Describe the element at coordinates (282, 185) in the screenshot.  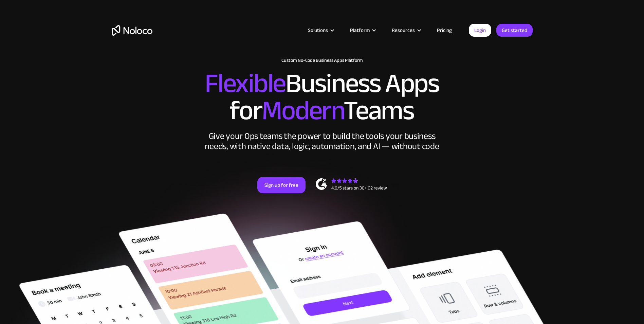
I see `a: Sign up for free` at that location.